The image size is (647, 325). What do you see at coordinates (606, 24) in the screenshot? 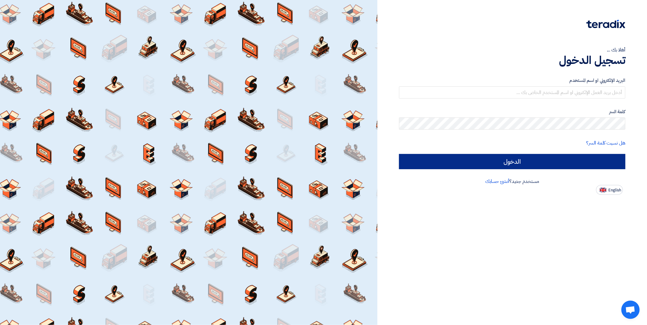
I see `img: Teradix logo` at bounding box center [606, 24].